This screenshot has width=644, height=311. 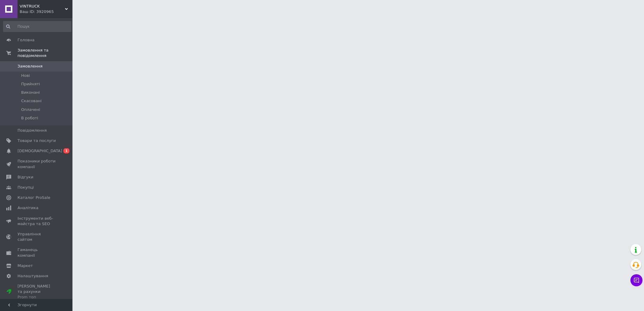 I want to click on span: Управління сайтом, so click(x=37, y=237).